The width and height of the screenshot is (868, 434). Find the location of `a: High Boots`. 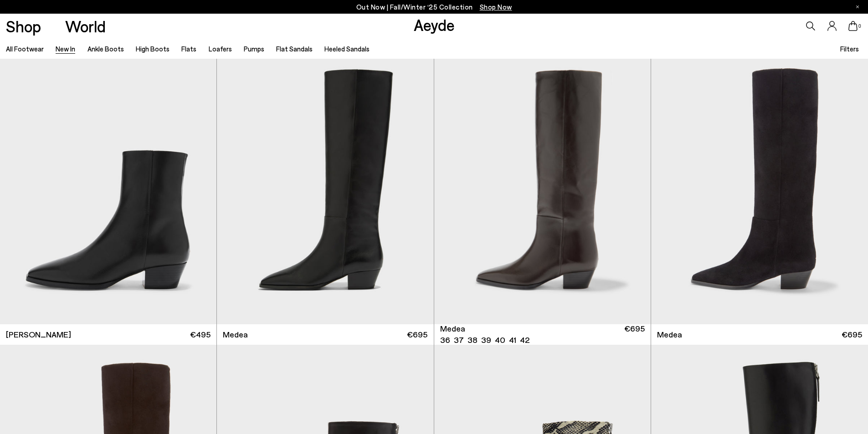

a: High Boots is located at coordinates (152, 49).